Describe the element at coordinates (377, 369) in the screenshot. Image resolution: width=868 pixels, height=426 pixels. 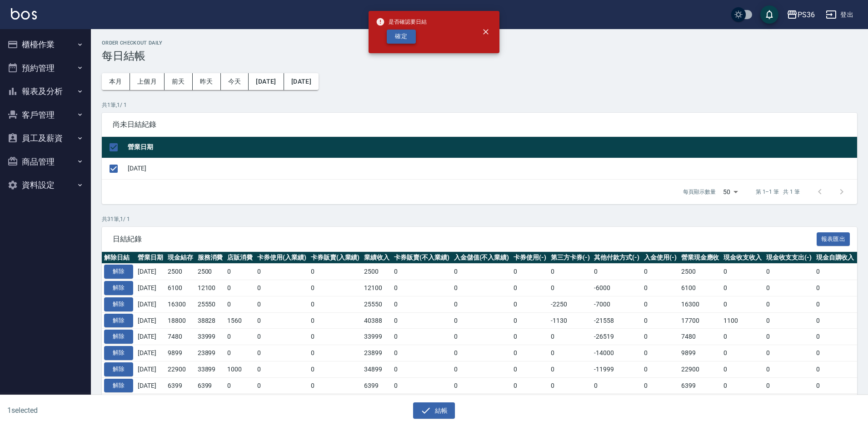
I see `td: 34899` at that location.